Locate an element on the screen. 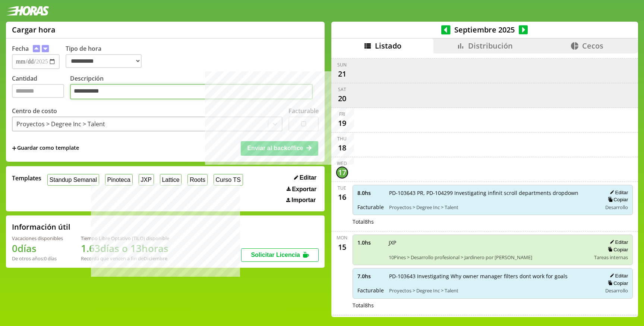  span: Tareas internas is located at coordinates (611, 257).